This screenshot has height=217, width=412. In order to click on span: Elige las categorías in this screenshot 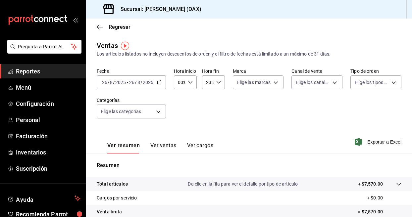, I will do `click(121, 112)`.